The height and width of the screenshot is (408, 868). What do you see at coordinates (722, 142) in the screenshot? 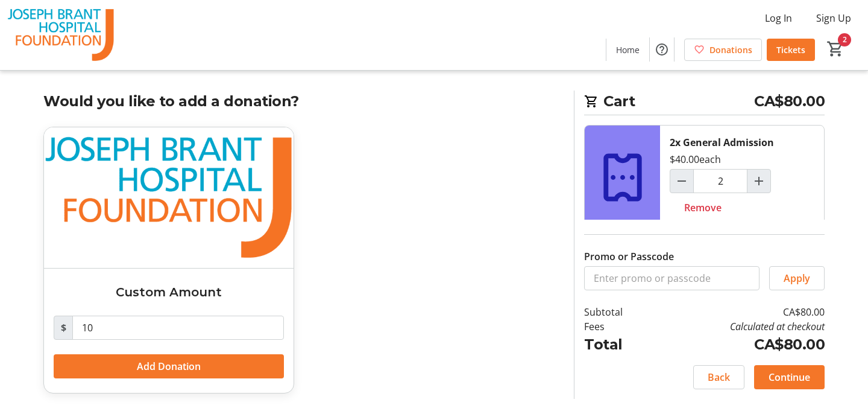
I see `div: 2x General Admission` at bounding box center [722, 142].